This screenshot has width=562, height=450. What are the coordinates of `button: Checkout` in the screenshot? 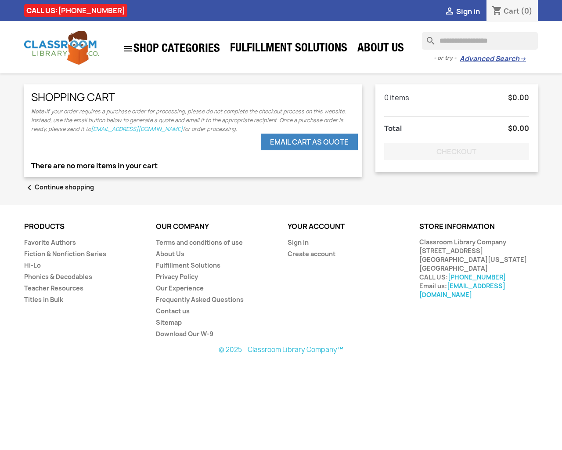 It's located at (457, 151).